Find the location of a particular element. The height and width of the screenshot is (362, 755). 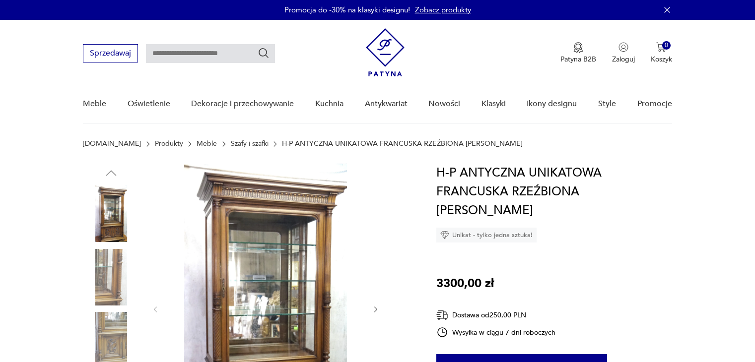

a: Oświetlenie is located at coordinates (149, 104).